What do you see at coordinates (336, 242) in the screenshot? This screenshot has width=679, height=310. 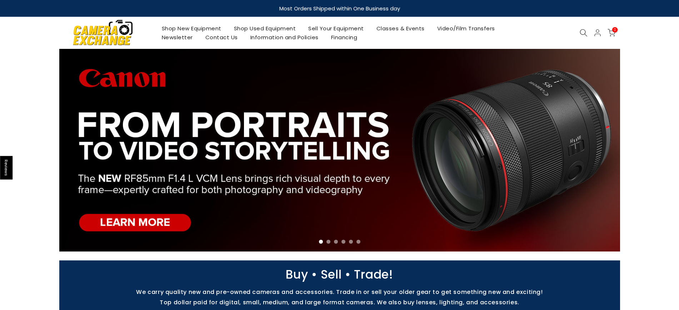 I see `li: Page dot 3` at bounding box center [336, 242].